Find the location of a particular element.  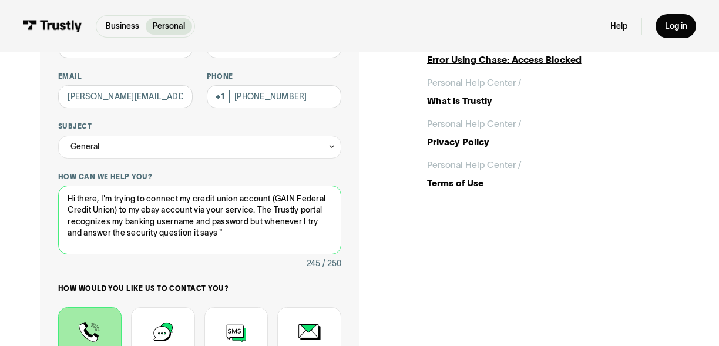

div: Log in is located at coordinates (676, 26).